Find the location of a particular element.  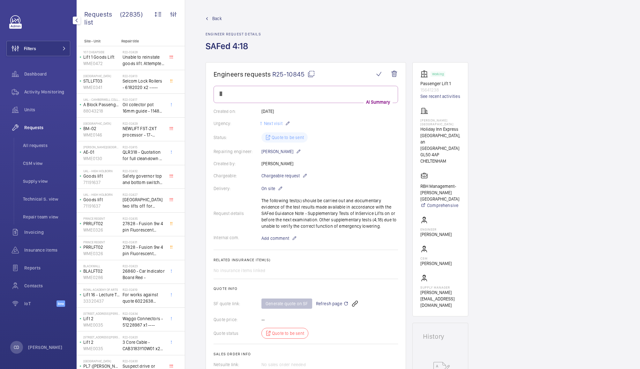

p: STLLFT03 is located at coordinates (102, 81).